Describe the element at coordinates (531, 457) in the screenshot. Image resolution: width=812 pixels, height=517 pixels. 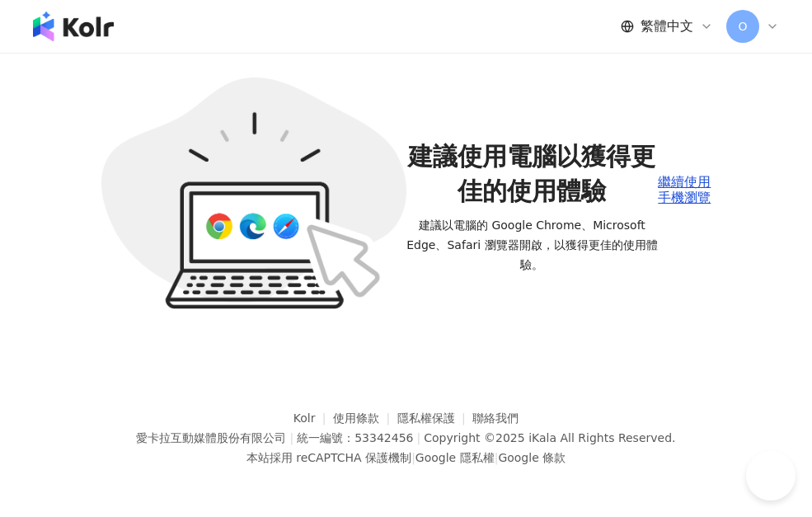
I see `a: Google 條款` at that location.